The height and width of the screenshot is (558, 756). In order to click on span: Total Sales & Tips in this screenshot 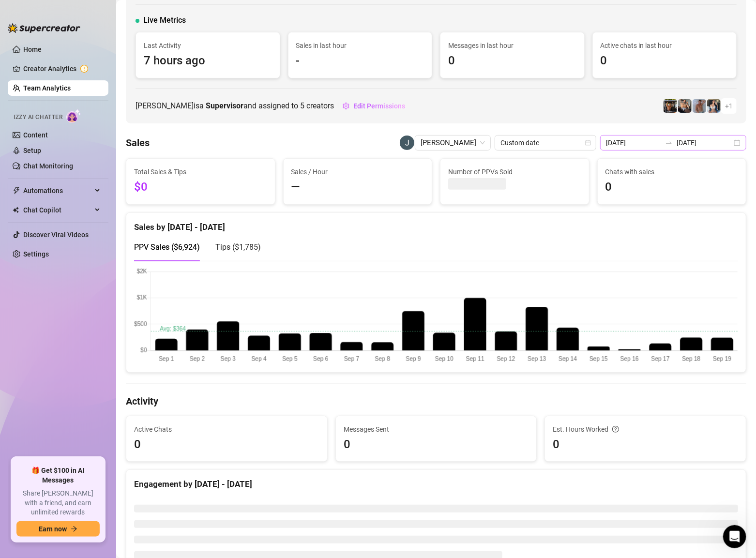, I will do `click(200, 172)`.